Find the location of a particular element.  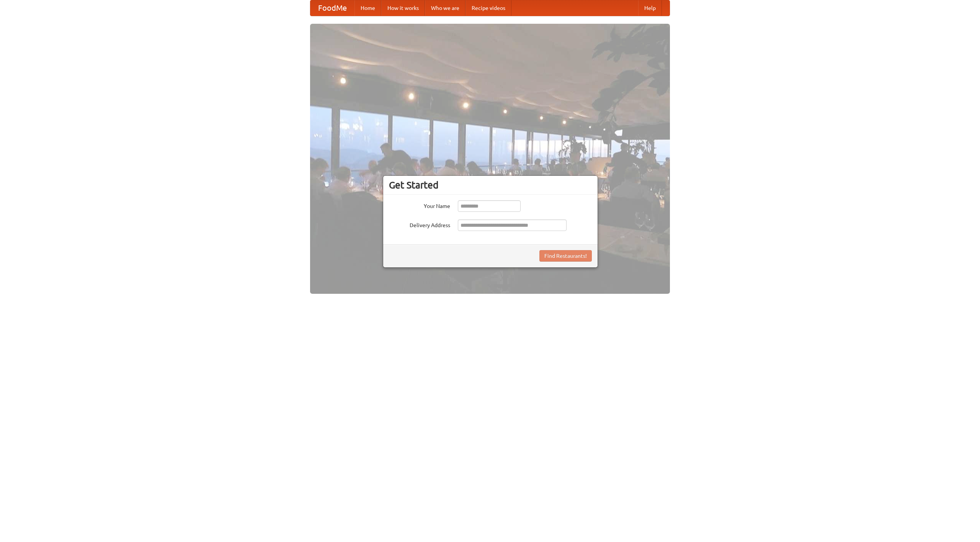

h3: Get Started is located at coordinates (490, 185).